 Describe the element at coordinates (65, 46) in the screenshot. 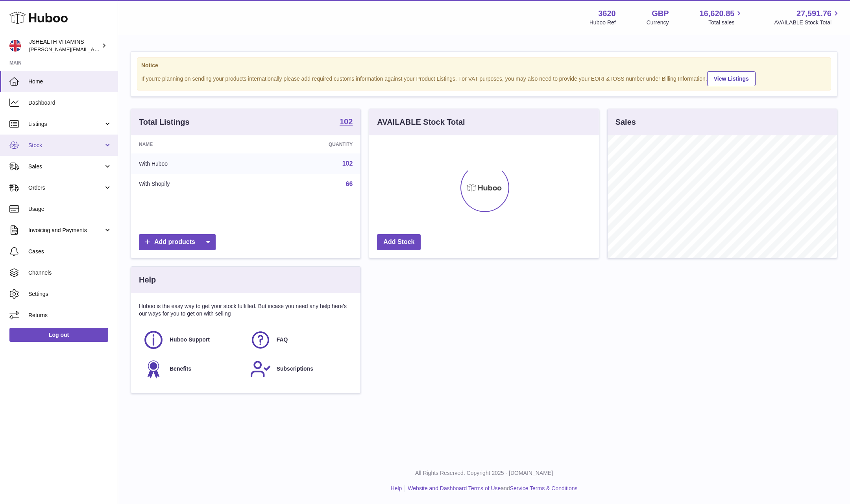

I see `div: JSHEALTH VITAMINS` at that location.